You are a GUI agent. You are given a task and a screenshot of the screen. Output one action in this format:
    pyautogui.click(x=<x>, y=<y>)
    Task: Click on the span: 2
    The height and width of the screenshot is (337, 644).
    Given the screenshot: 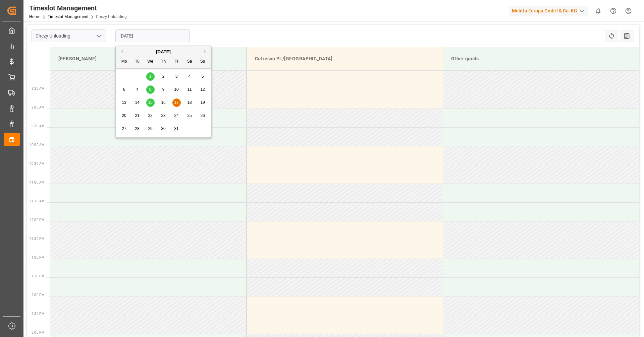 What is the action you would take?
    pyautogui.click(x=163, y=76)
    